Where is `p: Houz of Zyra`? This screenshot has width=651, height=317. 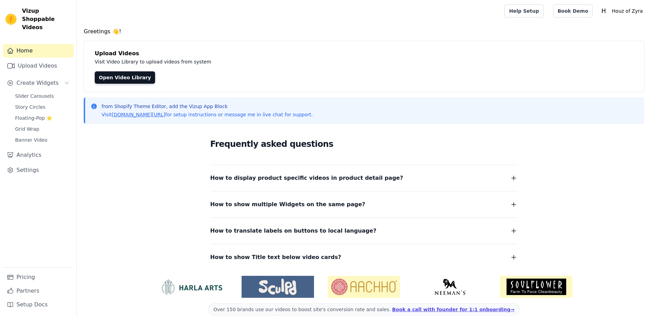 p: Houz of Zyra is located at coordinates (627, 11).